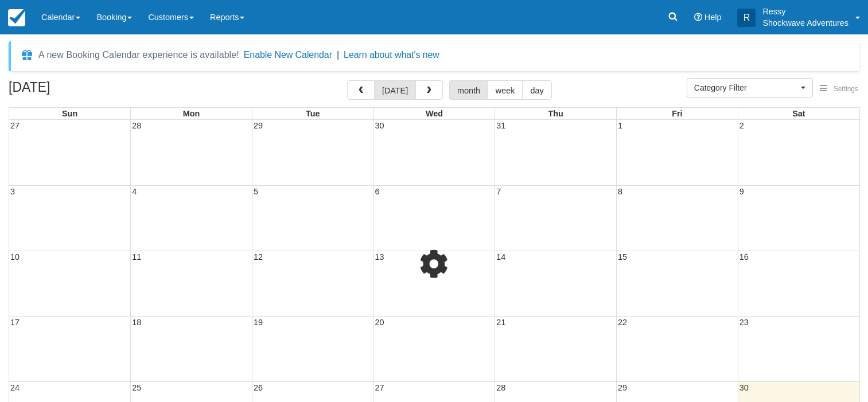 The height and width of the screenshot is (402, 868). Describe the element at coordinates (555, 113) in the screenshot. I see `span: Thu` at that location.